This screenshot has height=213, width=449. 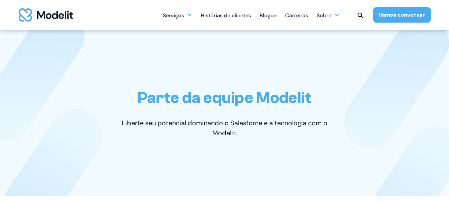 I want to click on a: lar, so click(x=46, y=15).